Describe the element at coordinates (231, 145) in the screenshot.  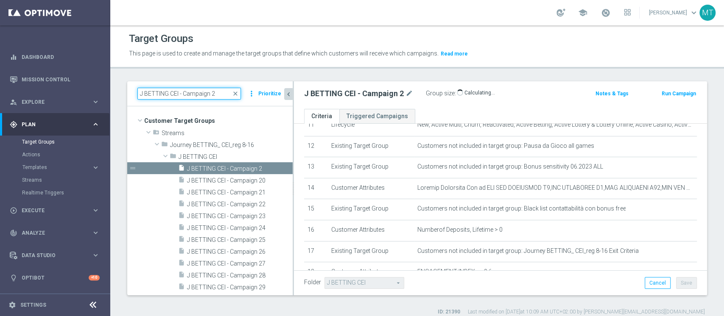
I see `span: Journey BETTING_ CEI_reg 8-16` at that location.